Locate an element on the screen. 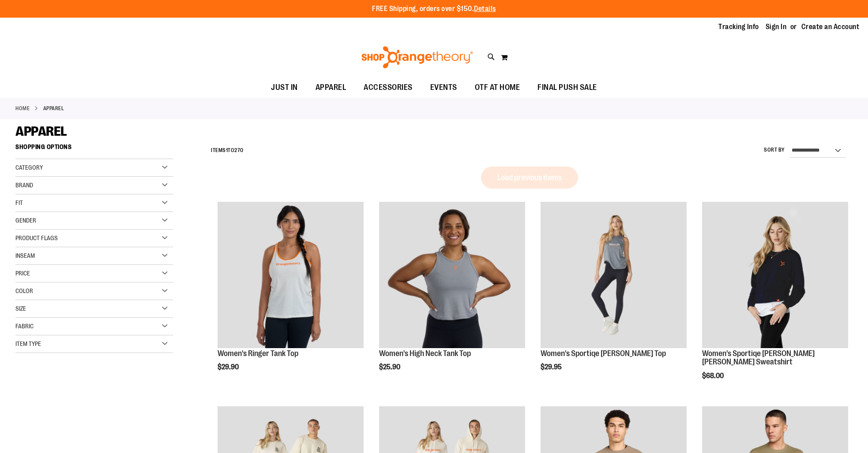 Image resolution: width=868 pixels, height=453 pixels. a: Women's Sportiqe Janie Tank Top is located at coordinates (614, 275).